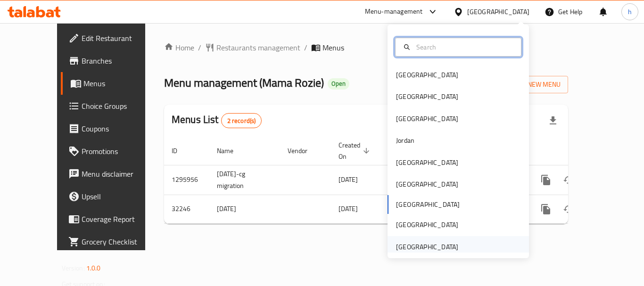 The width and height of the screenshot is (644, 286). Describe the element at coordinates (180, 150) in the screenshot. I see `span: ID` at that location.